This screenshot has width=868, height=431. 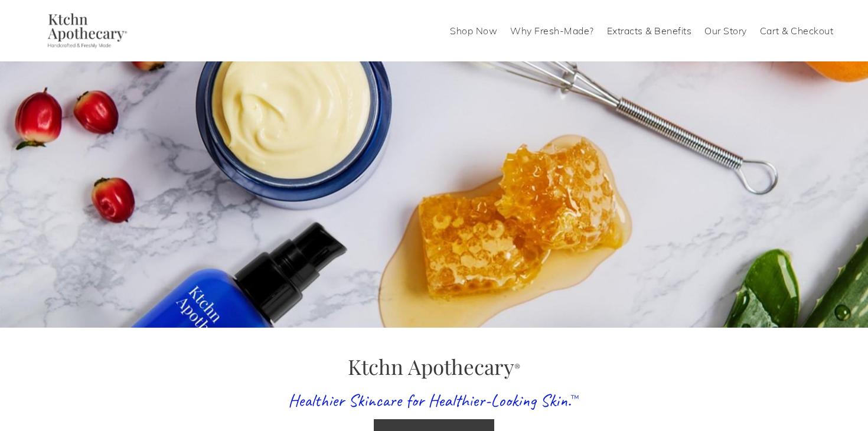 I want to click on a: Shop Now, so click(x=473, y=30).